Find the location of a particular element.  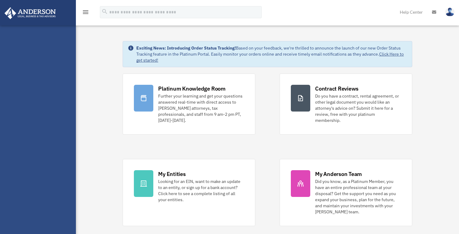

a: menu is located at coordinates (86, 13).